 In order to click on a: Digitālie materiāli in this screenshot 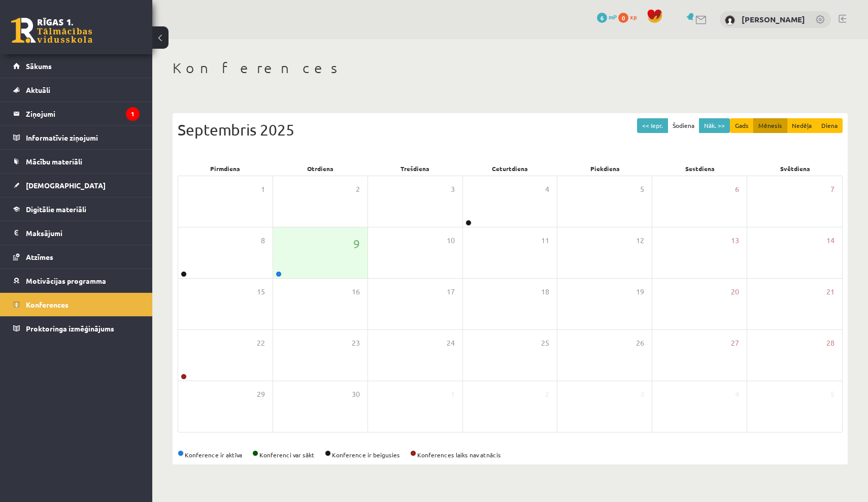, I will do `click(76, 209)`.